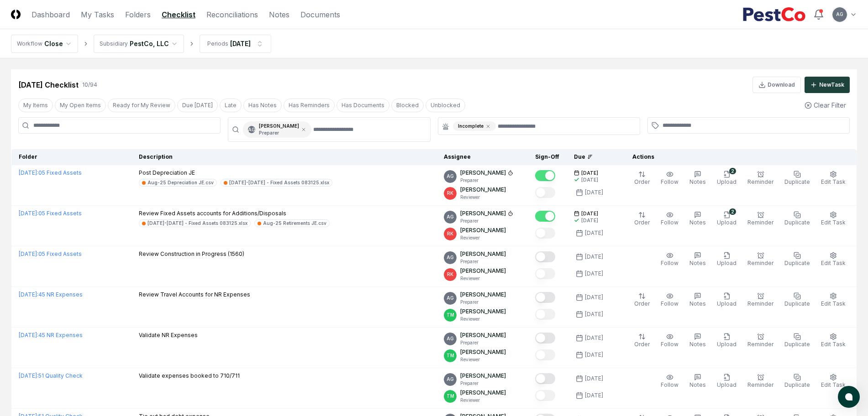 The image size is (868, 416). Describe the element at coordinates (849, 397) in the screenshot. I see `button: atlas-launcher` at that location.